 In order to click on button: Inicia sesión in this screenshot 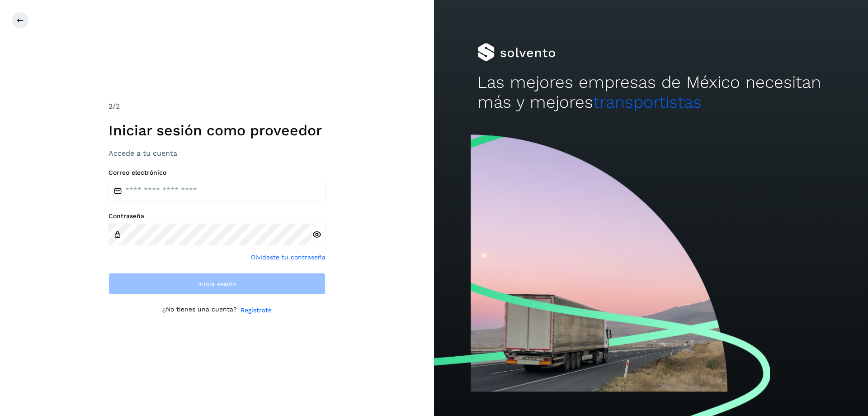, I will do `click(217, 284)`.